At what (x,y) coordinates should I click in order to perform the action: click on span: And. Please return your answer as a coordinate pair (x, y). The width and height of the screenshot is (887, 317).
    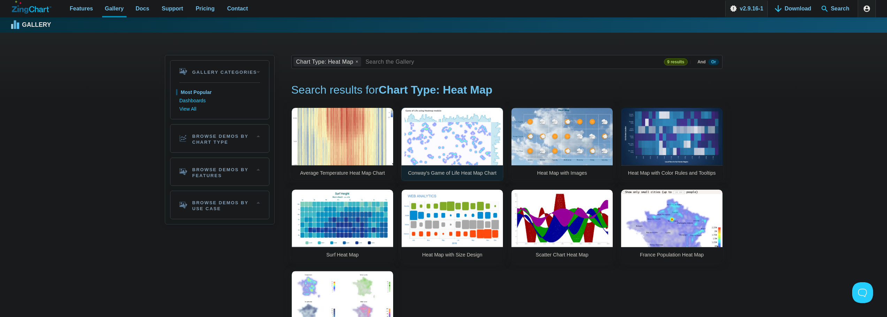
    Looking at the image, I should click on (701, 62).